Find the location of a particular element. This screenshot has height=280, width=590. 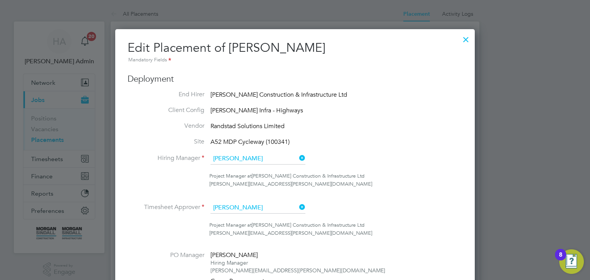

label: Vendor is located at coordinates (166, 126).